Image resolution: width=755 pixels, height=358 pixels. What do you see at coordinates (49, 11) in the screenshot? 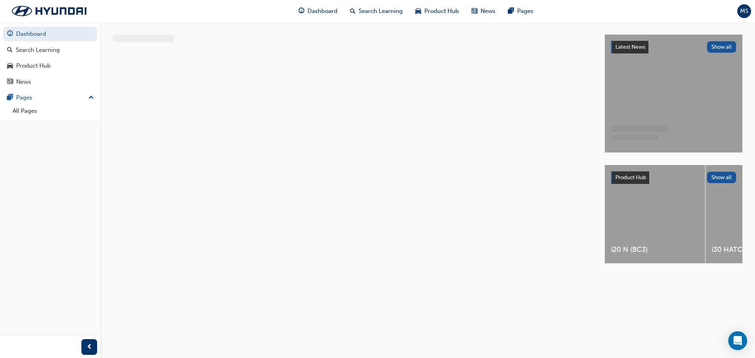
I see `img: Trak` at bounding box center [49, 11].